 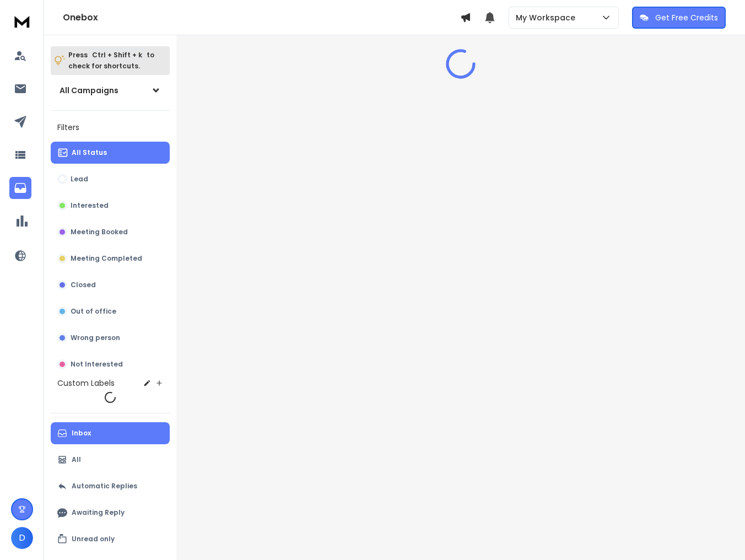 What do you see at coordinates (110, 539) in the screenshot?
I see `button: Unread only` at bounding box center [110, 539].